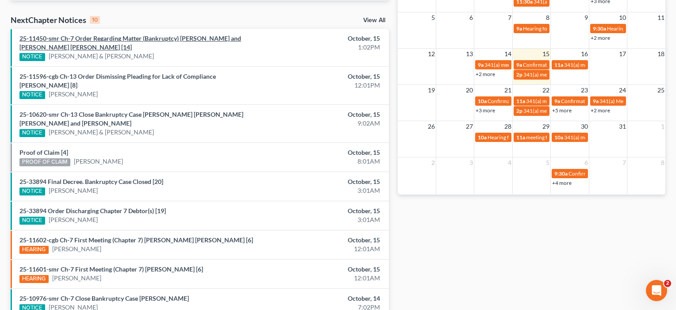 The width and height of the screenshot is (676, 310). Describe the element at coordinates (661, 18) in the screenshot. I see `span: 11` at that location.